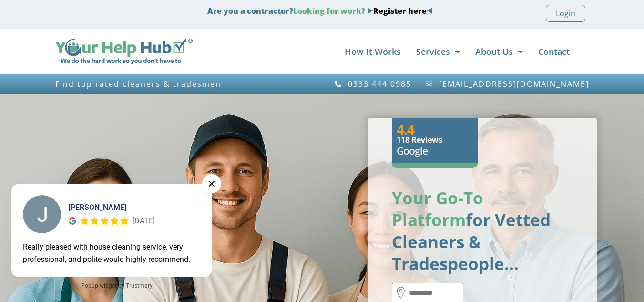 The width and height of the screenshot is (644, 302). What do you see at coordinates (186, 84) in the screenshot?
I see `h3: Find top rated cleaners & tradesmen` at bounding box center [186, 84].